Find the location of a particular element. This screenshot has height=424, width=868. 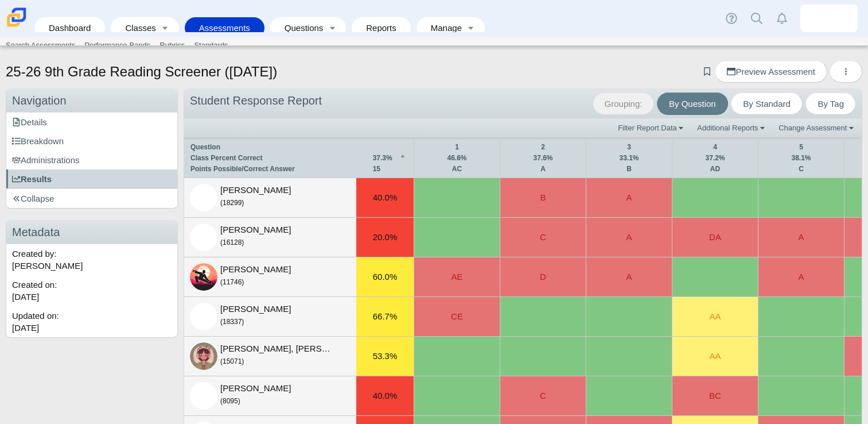

td: AC is located at coordinates (457, 169).